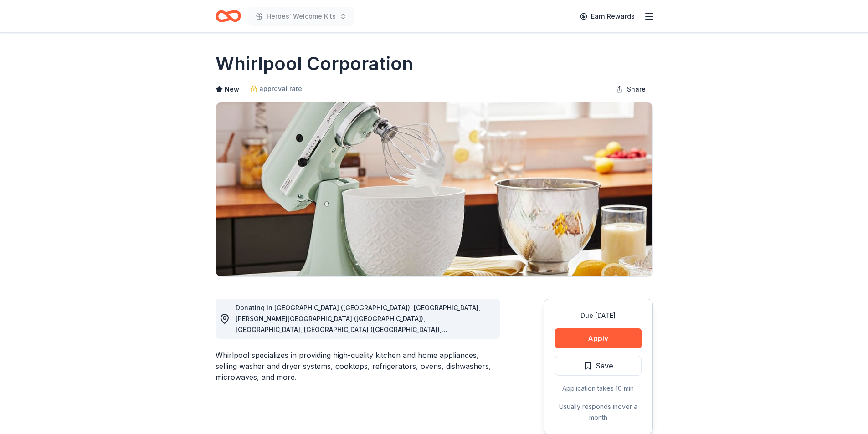 This screenshot has height=434, width=868. I want to click on button: Save, so click(598, 365).